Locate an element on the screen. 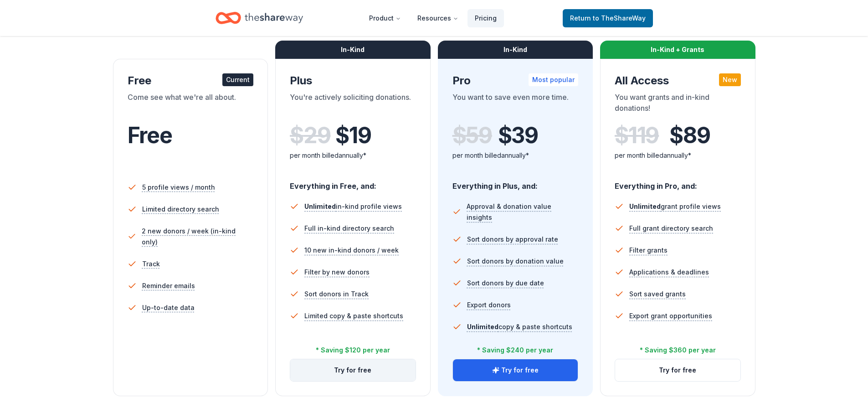 Image resolution: width=868 pixels, height=419 pixels. div: Everything in Plus, and: is located at coordinates (516, 182).